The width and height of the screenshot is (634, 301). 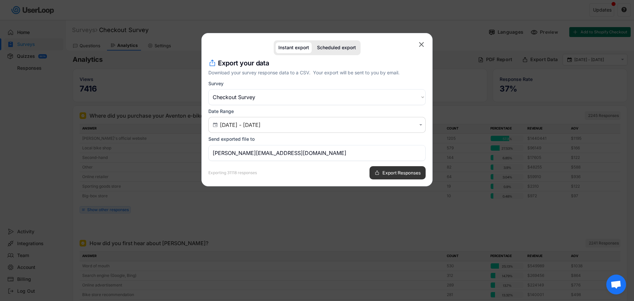 I want to click on div: Open chat, so click(x=616, y=284).